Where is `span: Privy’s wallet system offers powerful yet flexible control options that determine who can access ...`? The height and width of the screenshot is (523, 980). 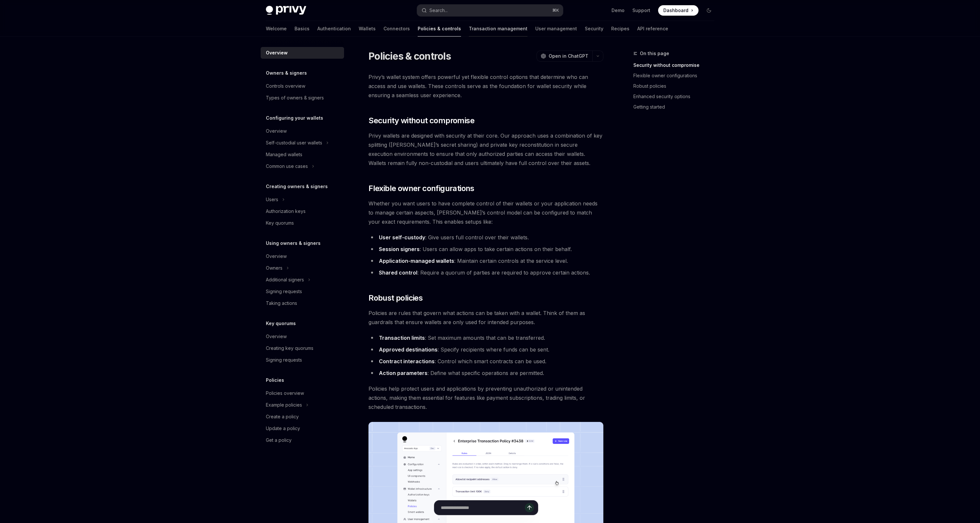
span: Privy’s wallet system offers powerful yet flexible control options that determine who can access ... is located at coordinates (486, 86).